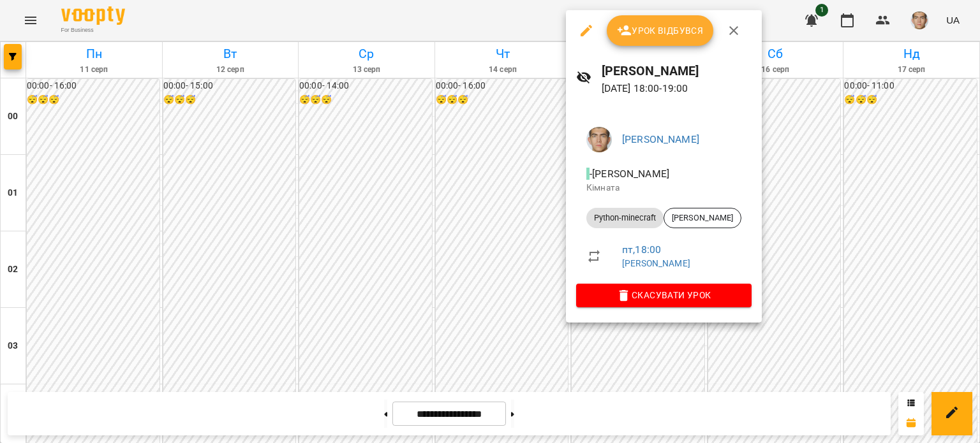 This screenshot has height=443, width=980. What do you see at coordinates (600, 140) in the screenshot?
I see `img: 290265f4fa403245e7fea1740f973bad.jpg` at bounding box center [600, 140].